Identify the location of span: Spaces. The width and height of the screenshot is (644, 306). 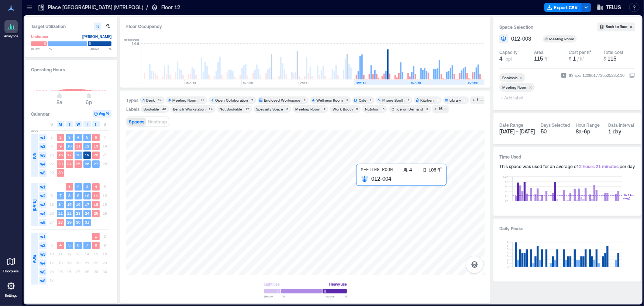
(136, 122).